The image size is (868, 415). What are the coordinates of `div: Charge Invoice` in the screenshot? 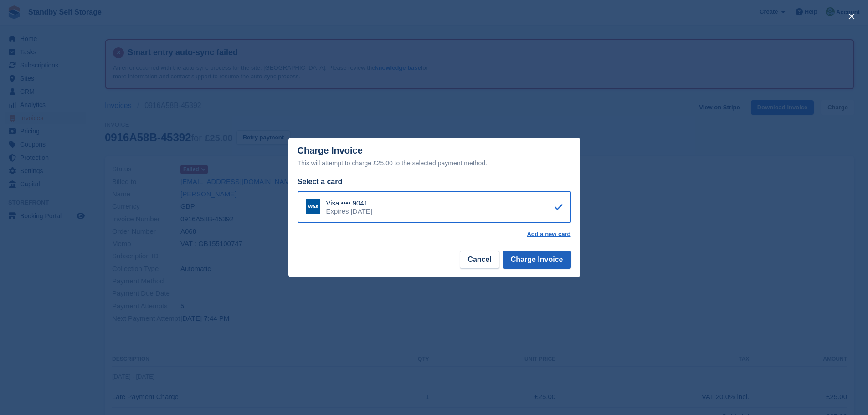 It's located at (434, 157).